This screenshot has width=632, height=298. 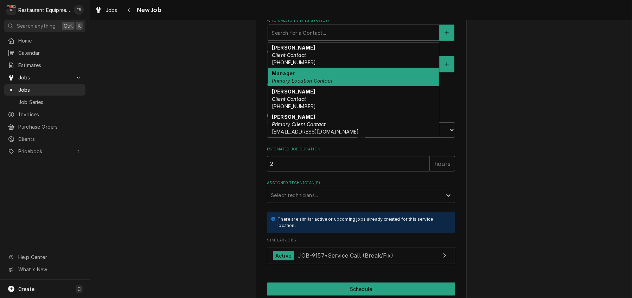 I want to click on div: hours, so click(x=442, y=164).